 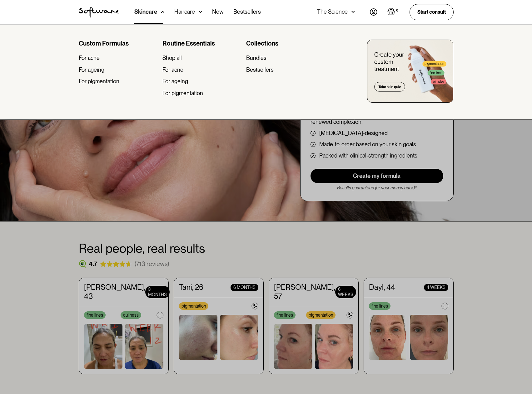 I want to click on div: Routine Essentials, so click(x=202, y=43).